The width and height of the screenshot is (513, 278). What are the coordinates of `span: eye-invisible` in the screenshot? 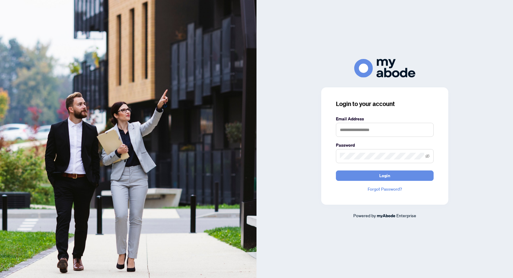 It's located at (427, 156).